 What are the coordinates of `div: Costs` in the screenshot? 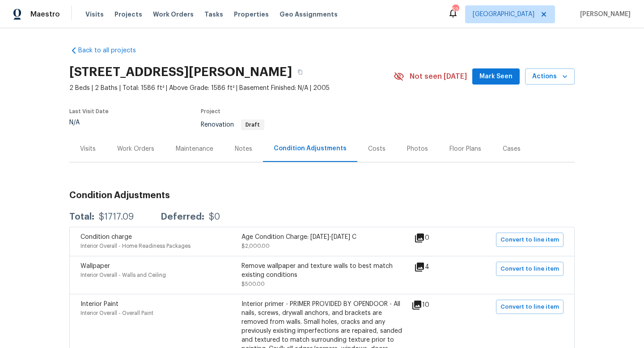 It's located at (377, 149).